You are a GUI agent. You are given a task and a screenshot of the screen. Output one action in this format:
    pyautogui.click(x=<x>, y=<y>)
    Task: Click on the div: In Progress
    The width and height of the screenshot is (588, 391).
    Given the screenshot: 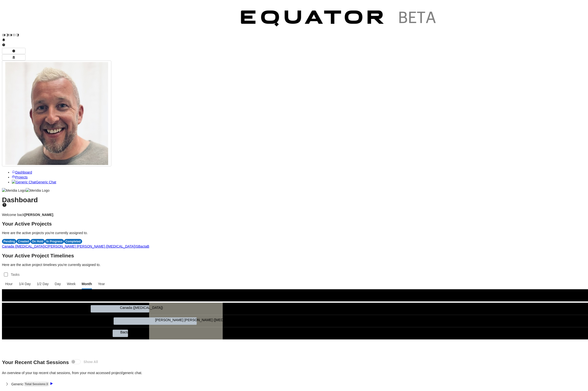 What is the action you would take?
    pyautogui.click(x=55, y=241)
    